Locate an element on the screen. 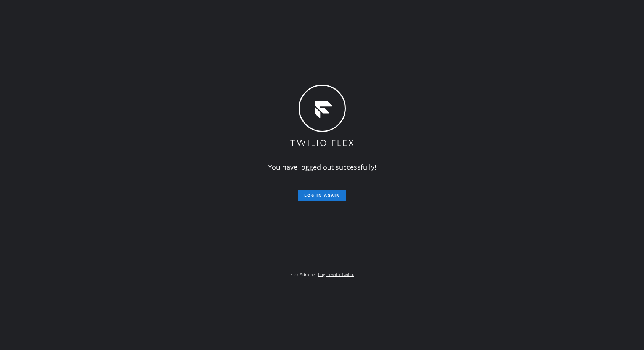 This screenshot has width=644, height=350. button: Log in again is located at coordinates (322, 195).